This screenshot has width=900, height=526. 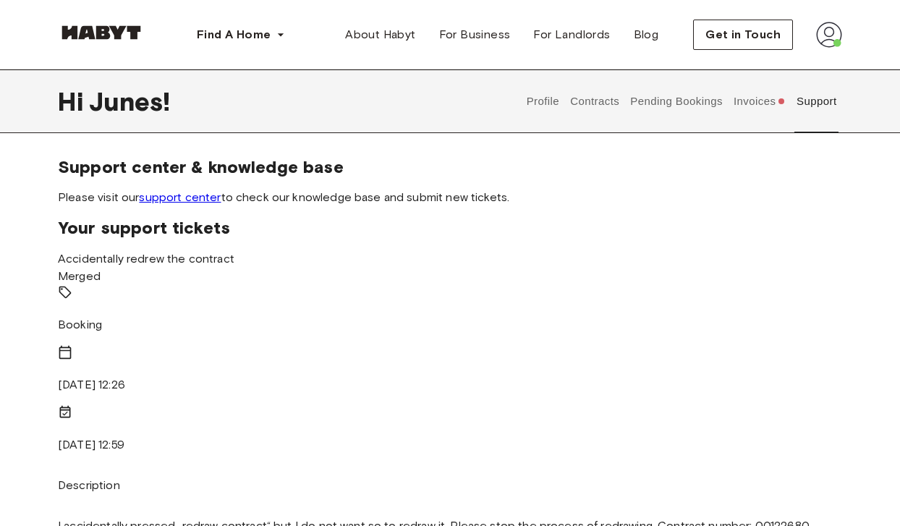 I want to click on span: Support center & knowledge base, so click(x=450, y=167).